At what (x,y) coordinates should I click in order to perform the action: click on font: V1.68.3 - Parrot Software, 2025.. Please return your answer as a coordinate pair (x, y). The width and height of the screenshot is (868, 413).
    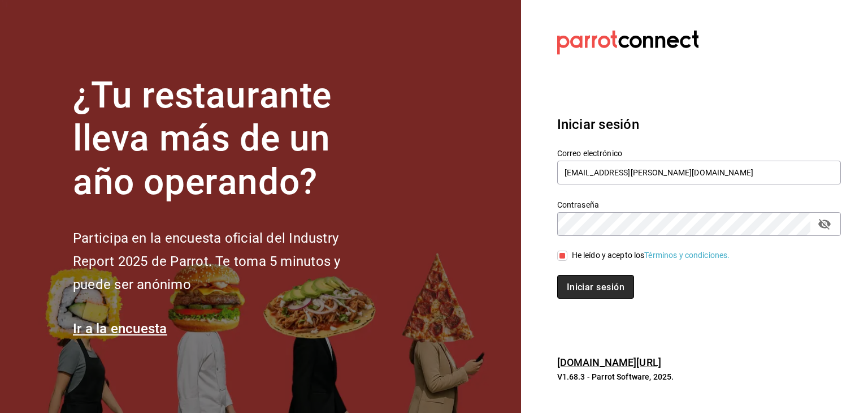
    Looking at the image, I should click on (615, 377).